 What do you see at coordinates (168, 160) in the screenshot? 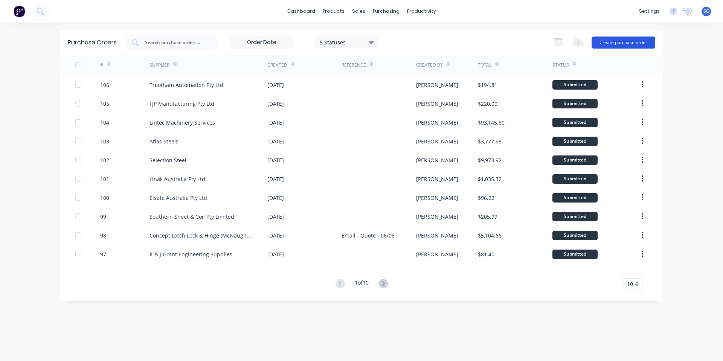
I see `div: Selection Steel` at bounding box center [168, 160].